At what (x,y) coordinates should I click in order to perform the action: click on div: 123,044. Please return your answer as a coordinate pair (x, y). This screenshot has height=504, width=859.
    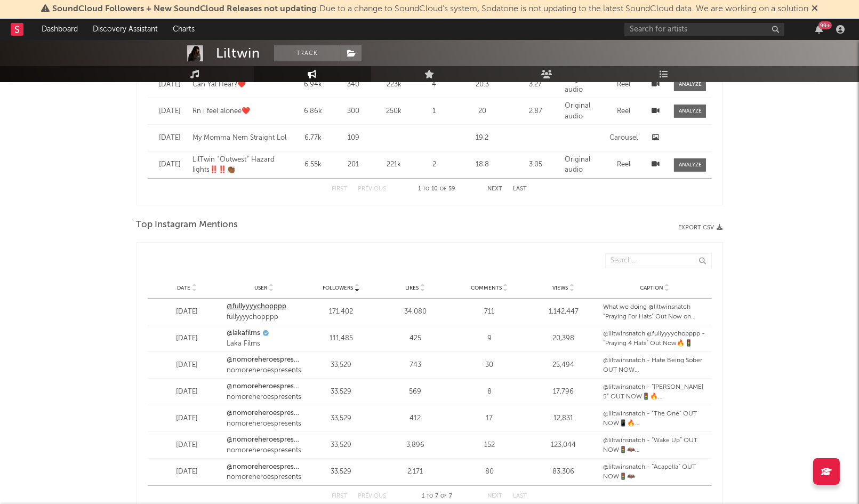
    Looking at the image, I should click on (563, 445).